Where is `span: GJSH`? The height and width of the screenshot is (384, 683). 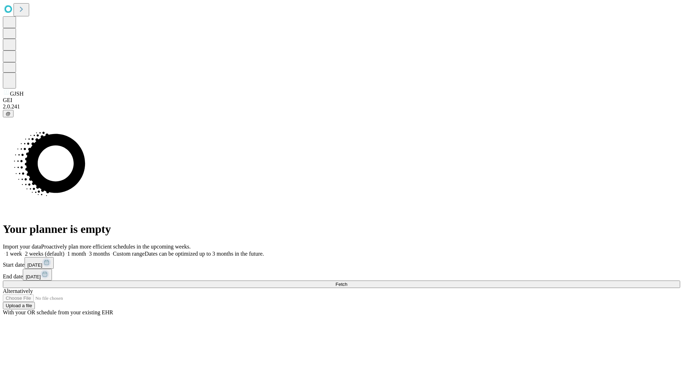 span: GJSH is located at coordinates (17, 94).